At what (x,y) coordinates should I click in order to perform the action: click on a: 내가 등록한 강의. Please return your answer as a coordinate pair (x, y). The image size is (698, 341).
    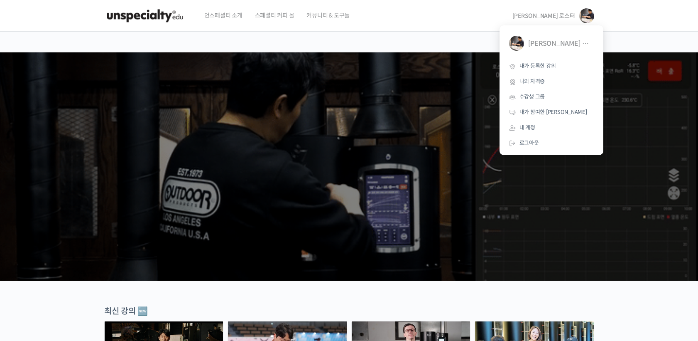
    Looking at the image, I should click on (552, 66).